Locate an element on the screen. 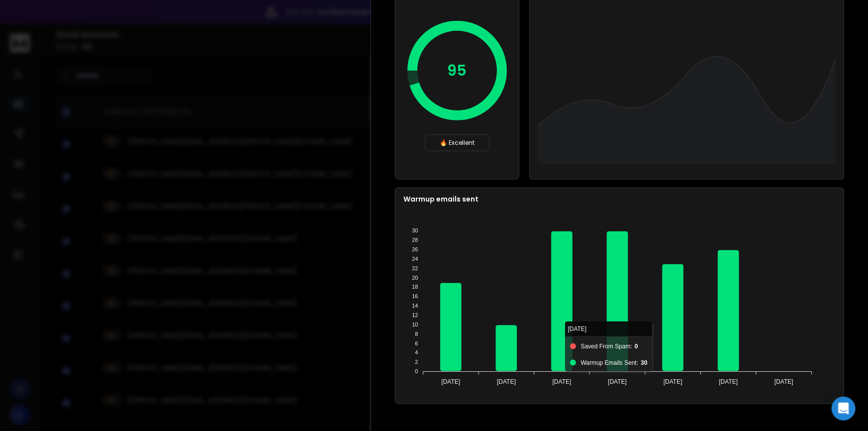 The image size is (868, 431). p: Warmup emails sent is located at coordinates (619, 199).